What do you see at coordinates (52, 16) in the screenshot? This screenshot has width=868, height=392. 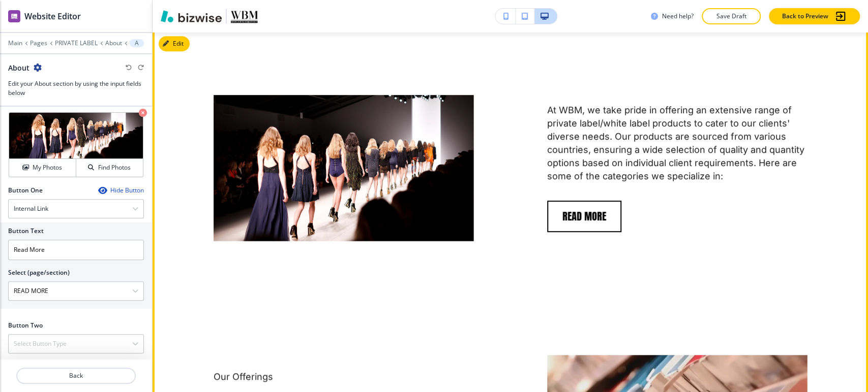 I see `h2: Website Editor` at bounding box center [52, 16].